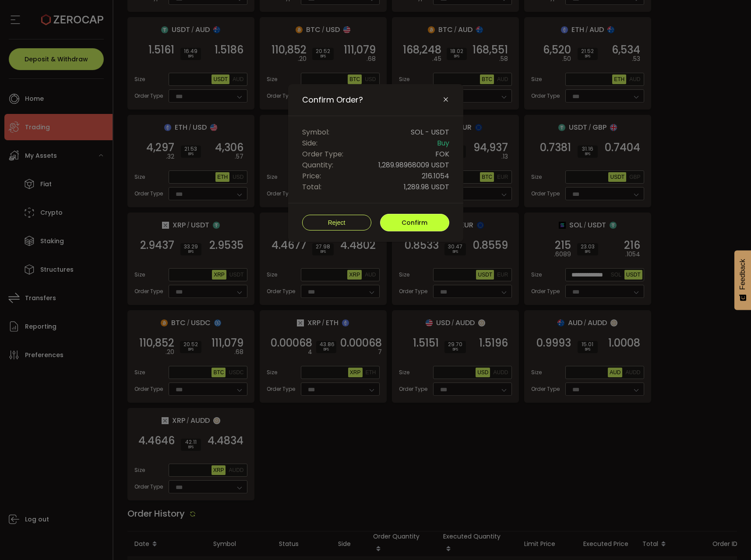  What do you see at coordinates (443, 154) in the screenshot?
I see `span: FOK` at bounding box center [443, 154].